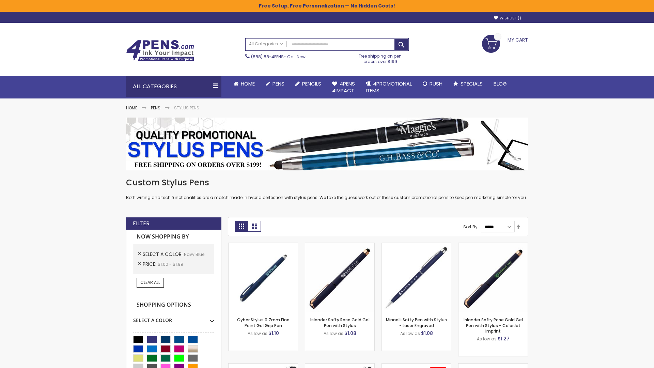  What do you see at coordinates (493, 325) in the screenshot?
I see `a: Islander Softy Rose Gold Gel Pen with Stylus - ColorJet Imprint` at bounding box center [493, 325].